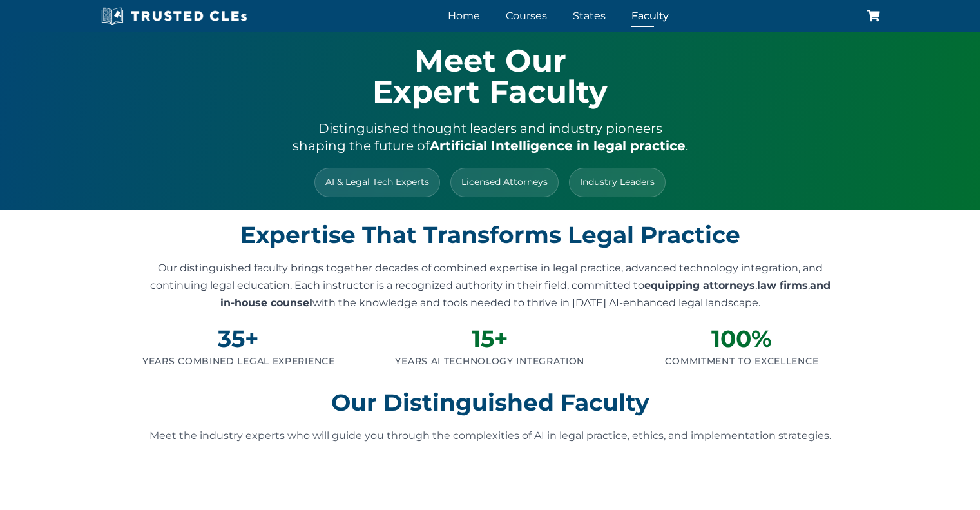 This screenshot has height=510, width=980. I want to click on span: Licensed Attorneys, so click(505, 182).